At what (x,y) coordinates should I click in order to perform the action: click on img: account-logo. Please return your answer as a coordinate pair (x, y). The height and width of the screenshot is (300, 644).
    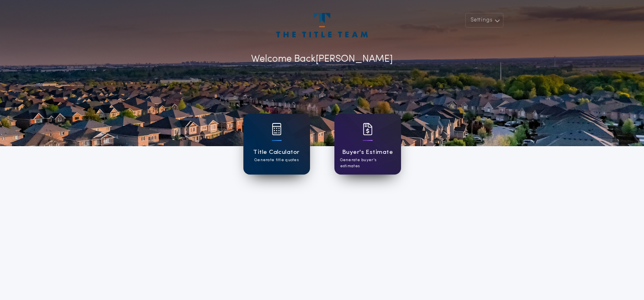
    Looking at the image, I should click on (322, 25).